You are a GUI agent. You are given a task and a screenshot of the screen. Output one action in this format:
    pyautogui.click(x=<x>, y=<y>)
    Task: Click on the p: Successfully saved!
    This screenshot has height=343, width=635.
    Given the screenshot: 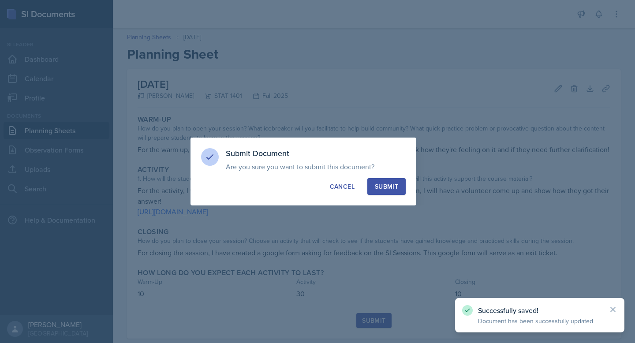 What is the action you would take?
    pyautogui.click(x=540, y=311)
    